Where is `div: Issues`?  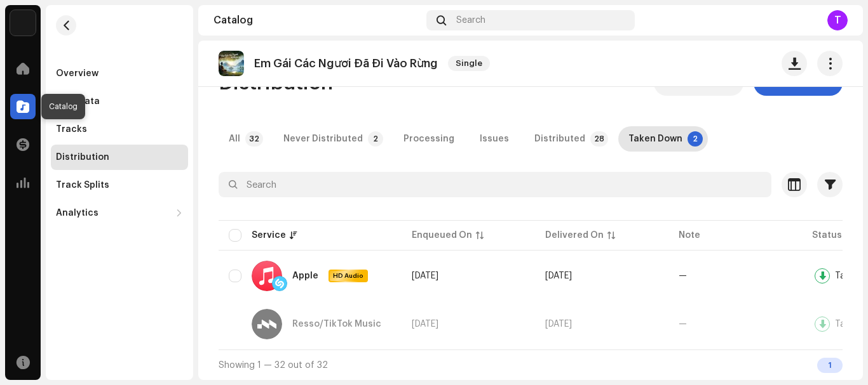 div: Issues is located at coordinates (494, 139).